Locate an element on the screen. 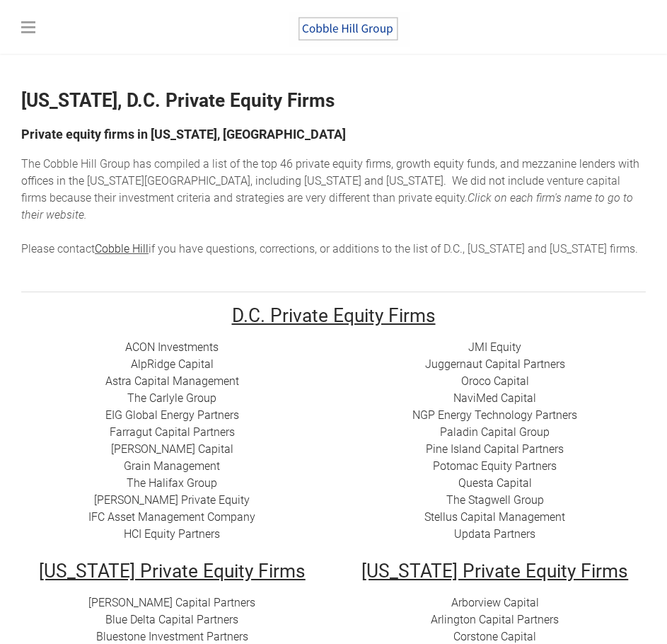 The height and width of the screenshot is (644, 667). a: The Carlyle Group is located at coordinates (172, 398).